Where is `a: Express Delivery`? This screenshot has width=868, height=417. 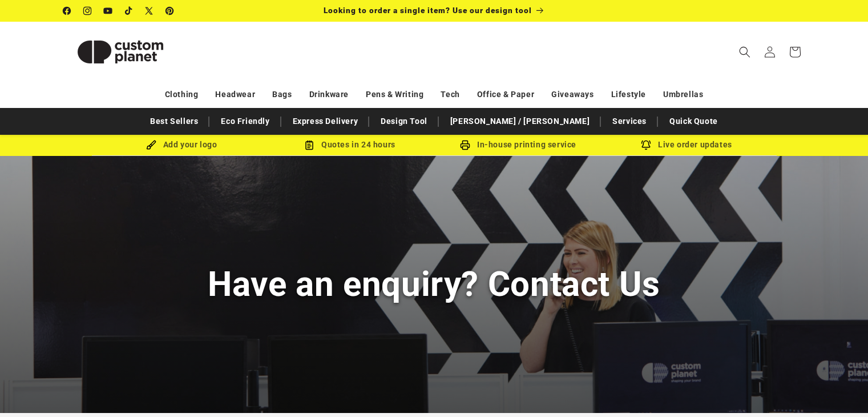 a: Express Delivery is located at coordinates (325, 121).